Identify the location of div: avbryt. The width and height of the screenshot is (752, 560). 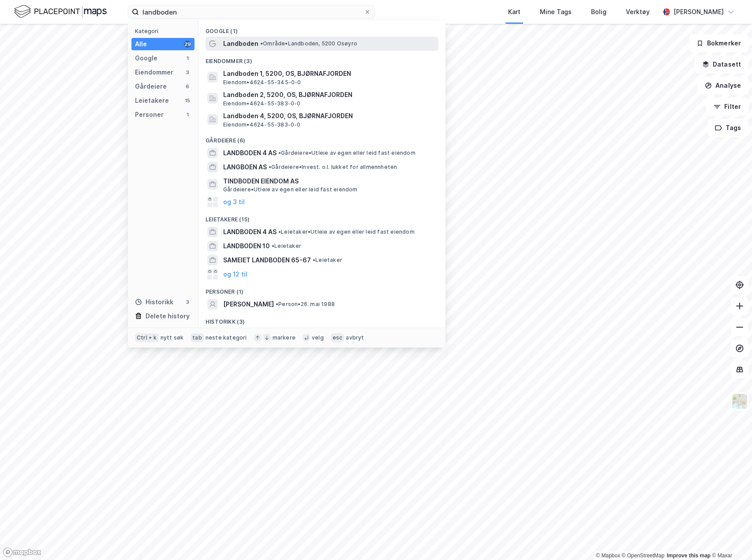
(355, 338).